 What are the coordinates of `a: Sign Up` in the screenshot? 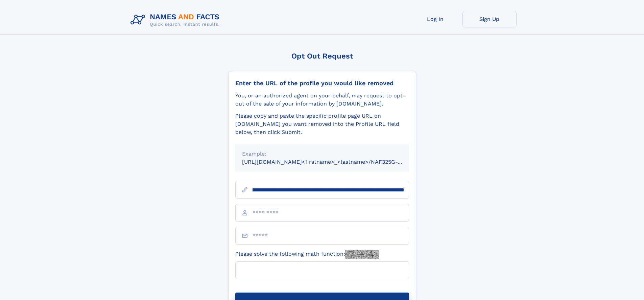 It's located at (490, 19).